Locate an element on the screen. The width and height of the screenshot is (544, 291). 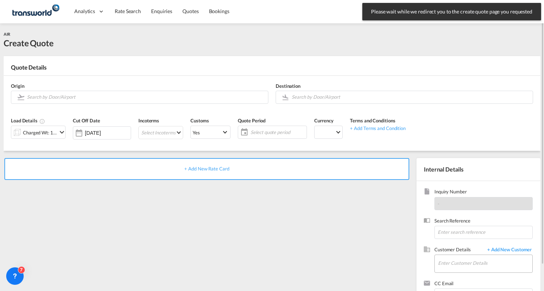
span: Currency is located at coordinates (324, 121).